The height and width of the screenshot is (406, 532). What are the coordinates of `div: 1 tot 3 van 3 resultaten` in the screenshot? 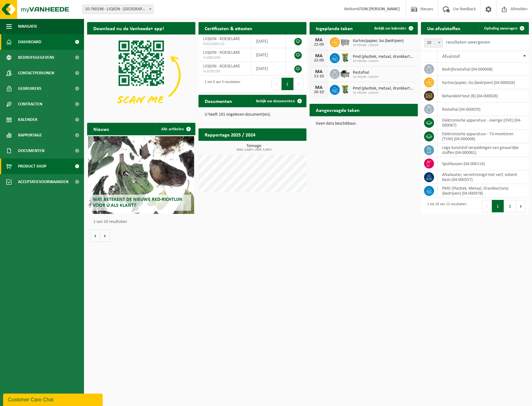 It's located at (221, 84).